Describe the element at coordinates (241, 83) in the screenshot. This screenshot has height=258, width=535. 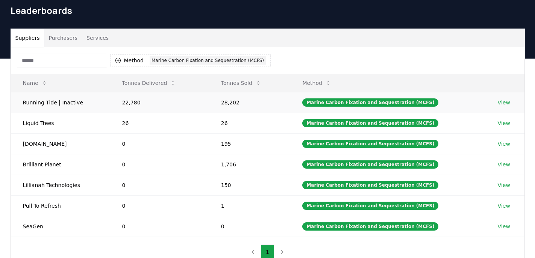
I see `button: Tonnes Sold` at that location.